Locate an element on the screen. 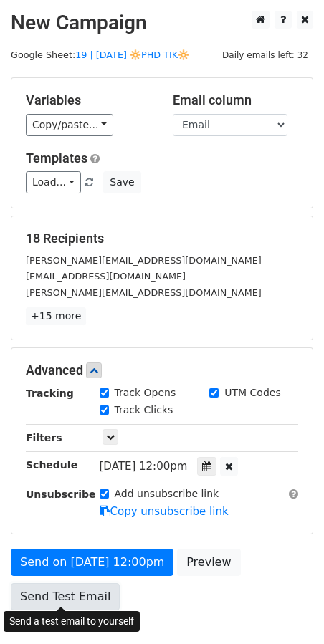 The image size is (324, 644). a: Copy unsubscribe link is located at coordinates (164, 511).